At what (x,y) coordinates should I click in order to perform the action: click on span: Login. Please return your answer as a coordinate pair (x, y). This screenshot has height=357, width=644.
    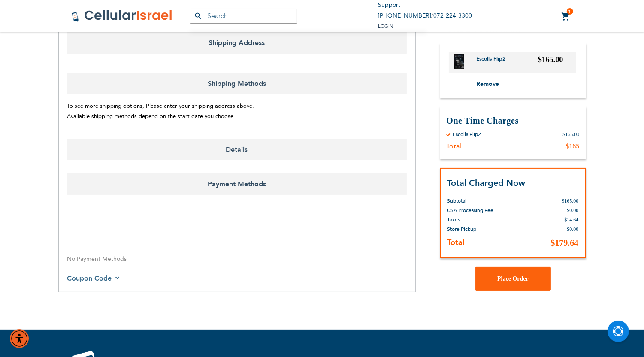
    Looking at the image, I should click on (386, 26).